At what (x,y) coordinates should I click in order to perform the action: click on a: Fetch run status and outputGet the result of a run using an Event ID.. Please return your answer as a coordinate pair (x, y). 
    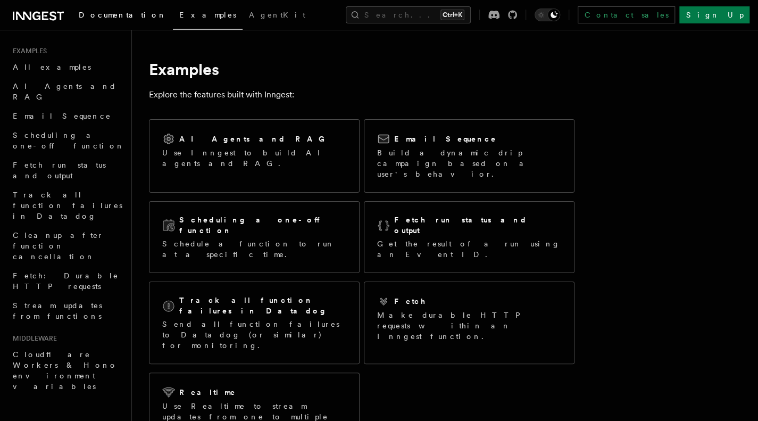
    Looking at the image, I should click on (469, 237).